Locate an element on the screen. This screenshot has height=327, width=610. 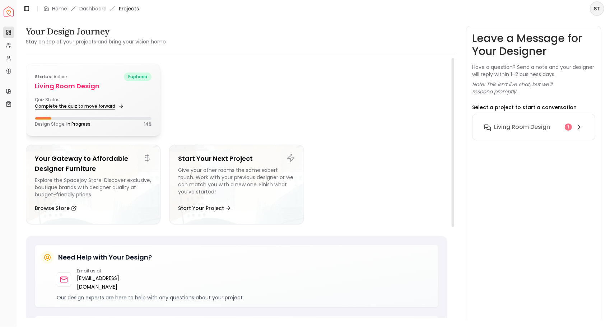
h5: Need Help with Your Design? is located at coordinates (105, 257).